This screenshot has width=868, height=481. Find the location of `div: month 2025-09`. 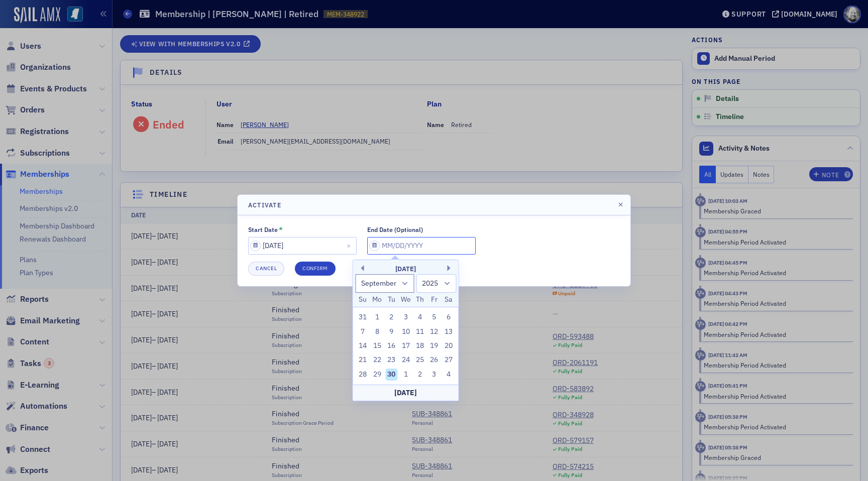

div: month 2025-09 is located at coordinates (405, 346).